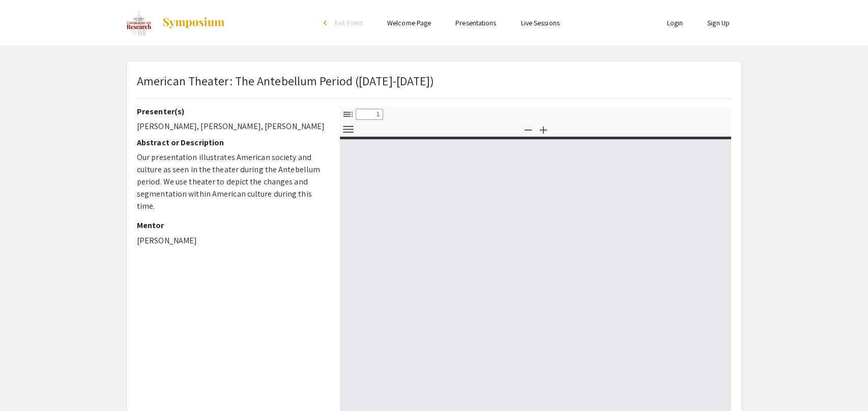  What do you see at coordinates (349, 23) in the screenshot?
I see `span: Exit Event` at bounding box center [349, 23].